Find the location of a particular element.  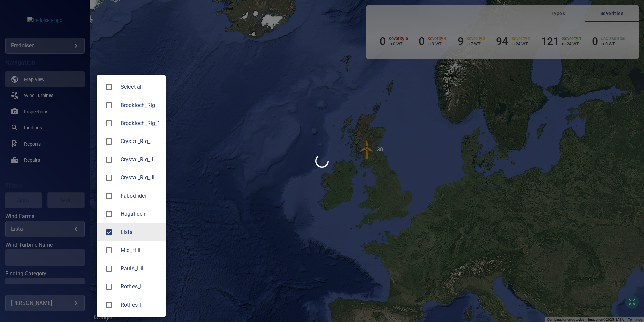

div: Wind Farms Crystal_Rig_III is located at coordinates (141, 177).